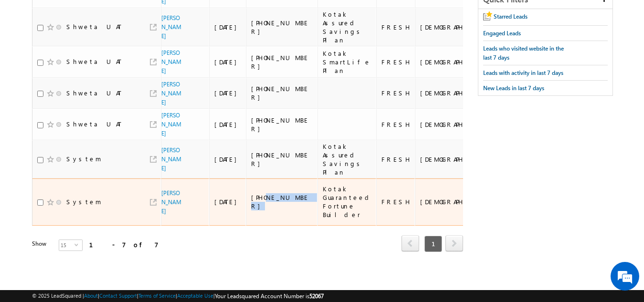  What do you see at coordinates (124, 244) in the screenshot?
I see `div: 1 - 7 of 7` at bounding box center [124, 244].